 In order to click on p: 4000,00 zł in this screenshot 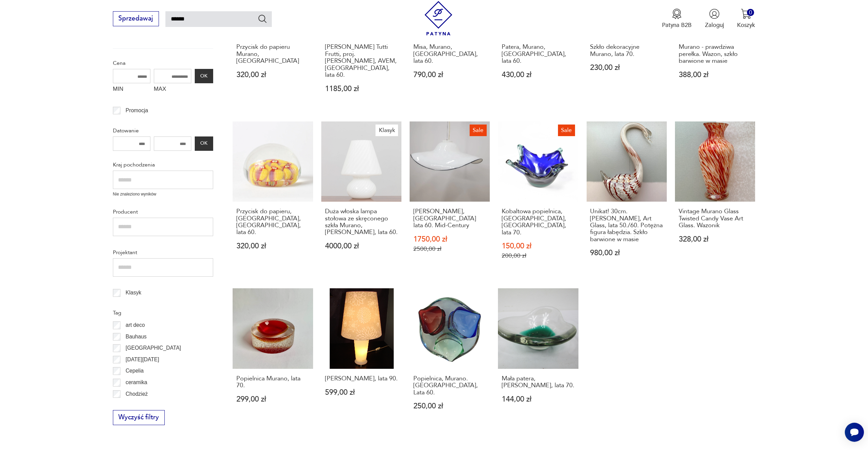, I will do `click(361, 246)`.